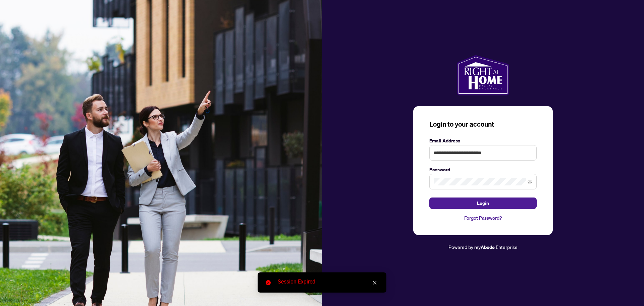 This screenshot has height=306, width=644. Describe the element at coordinates (483, 75) in the screenshot. I see `img: ma-logo` at that location.